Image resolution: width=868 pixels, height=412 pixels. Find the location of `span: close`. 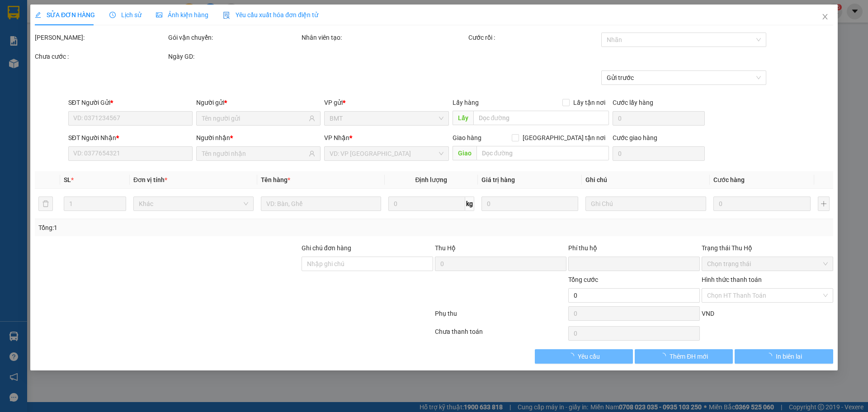

span: close is located at coordinates (825, 17).